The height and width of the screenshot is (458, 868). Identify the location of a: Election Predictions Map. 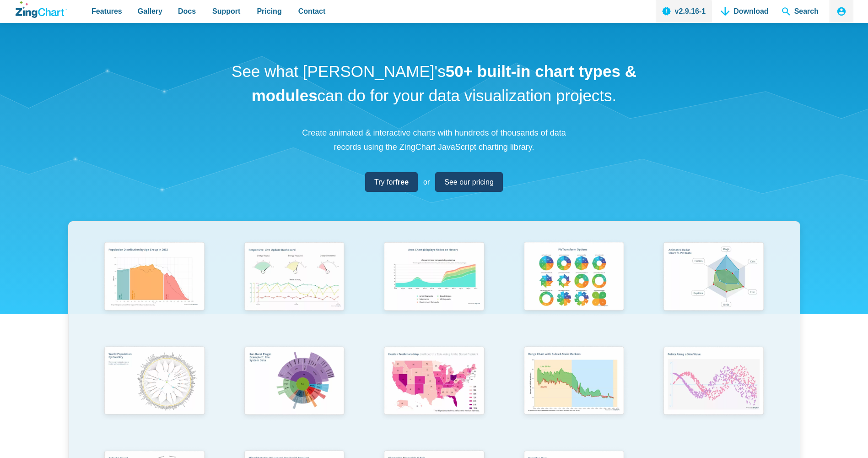
(434, 394).